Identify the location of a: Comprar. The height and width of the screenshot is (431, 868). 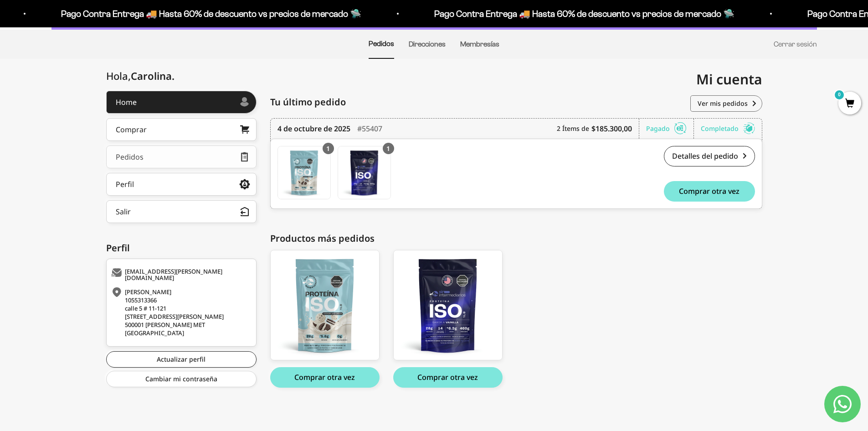
(181, 129).